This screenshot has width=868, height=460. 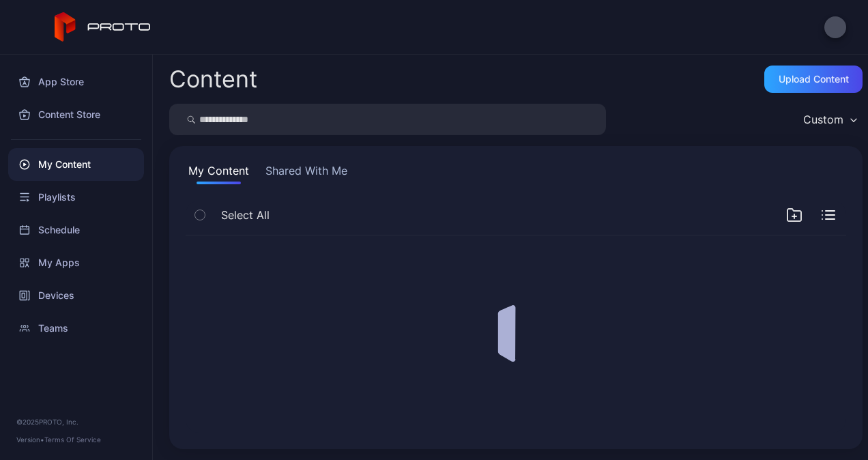 What do you see at coordinates (245, 215) in the screenshot?
I see `span: Select All` at bounding box center [245, 215].